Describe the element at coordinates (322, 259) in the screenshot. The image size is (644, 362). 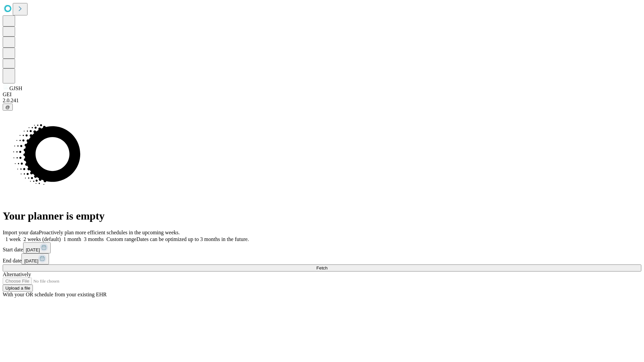
I see `div: End date` at that location.